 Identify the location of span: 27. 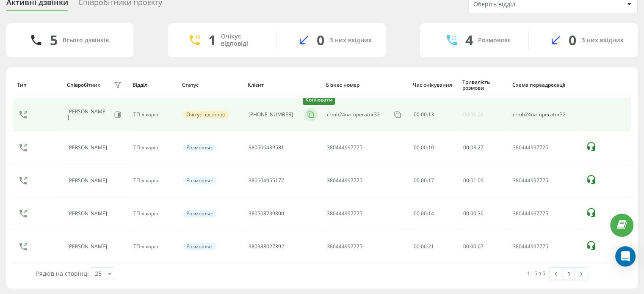
(481, 147).